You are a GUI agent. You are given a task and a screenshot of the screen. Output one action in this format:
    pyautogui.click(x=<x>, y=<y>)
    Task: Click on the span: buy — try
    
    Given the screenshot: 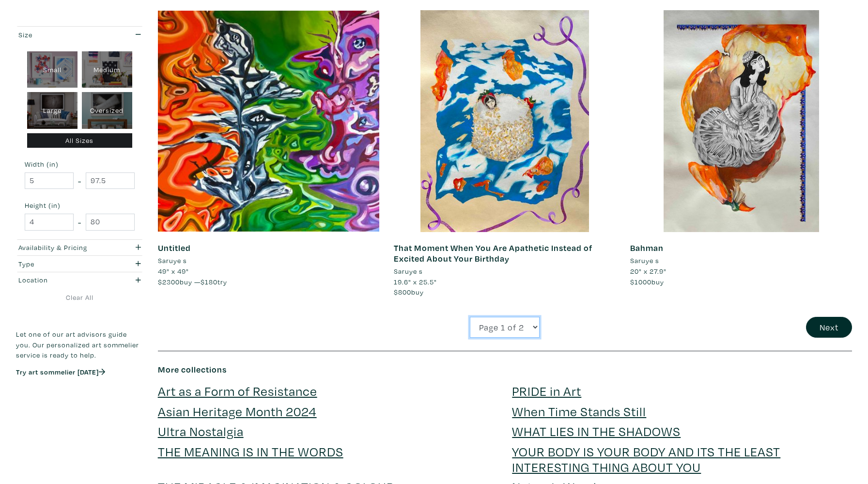 What is the action you would take?
    pyautogui.click(x=193, y=281)
    